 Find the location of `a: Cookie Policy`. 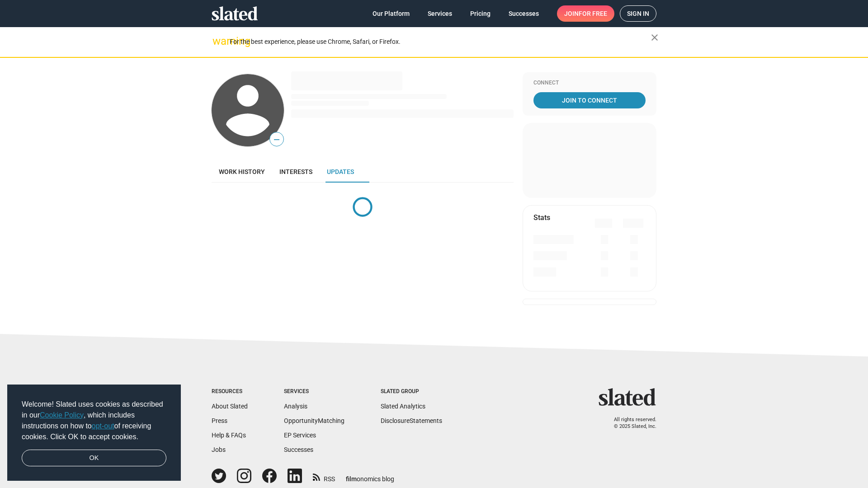

a: Cookie Policy is located at coordinates (62, 416).